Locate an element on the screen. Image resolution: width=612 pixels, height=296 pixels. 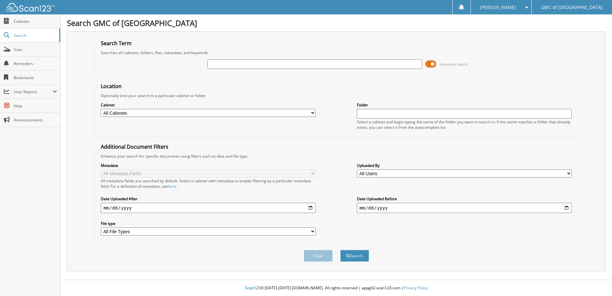
div: Searches all cabinets, folders, files, metadata, and keywords is located at coordinates (336, 52).